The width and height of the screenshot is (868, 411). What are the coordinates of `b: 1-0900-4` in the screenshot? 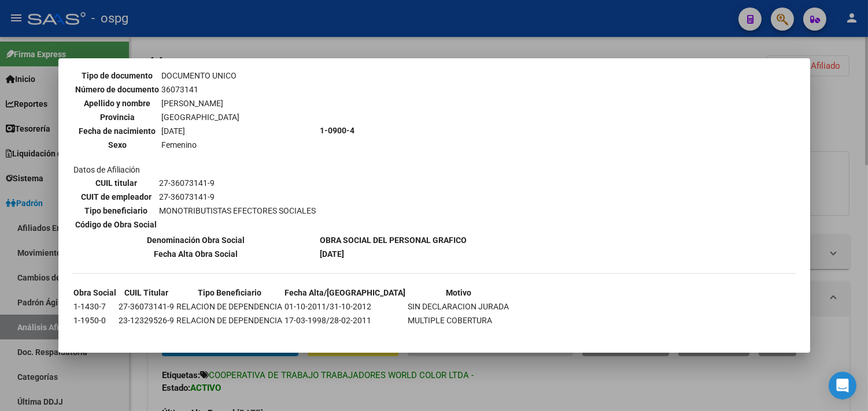 It's located at (338, 130).